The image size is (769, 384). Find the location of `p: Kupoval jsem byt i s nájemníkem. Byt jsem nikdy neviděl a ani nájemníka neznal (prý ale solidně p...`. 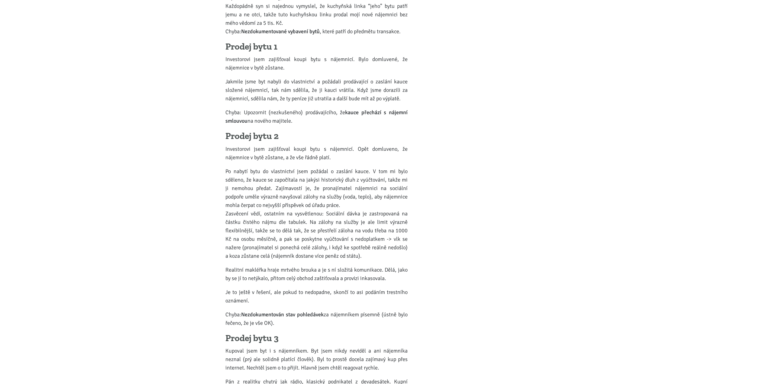

p: Kupoval jsem byt i s nájemníkem. Byt jsem nikdy neviděl a ani nájemníka neznal (prý ale solidně p... is located at coordinates (316, 359).